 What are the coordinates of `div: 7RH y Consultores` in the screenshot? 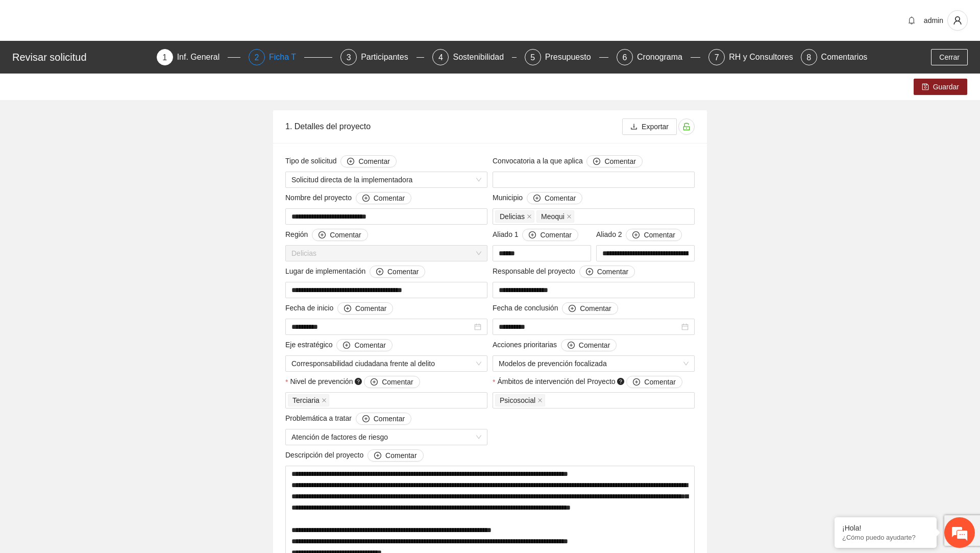 It's located at (750, 57).